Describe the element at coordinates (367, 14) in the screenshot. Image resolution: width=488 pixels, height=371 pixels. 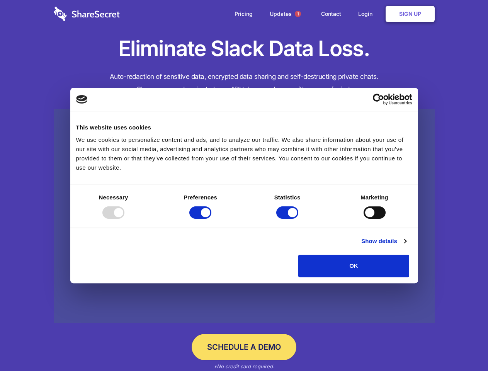
I see `a: Login` at that location.